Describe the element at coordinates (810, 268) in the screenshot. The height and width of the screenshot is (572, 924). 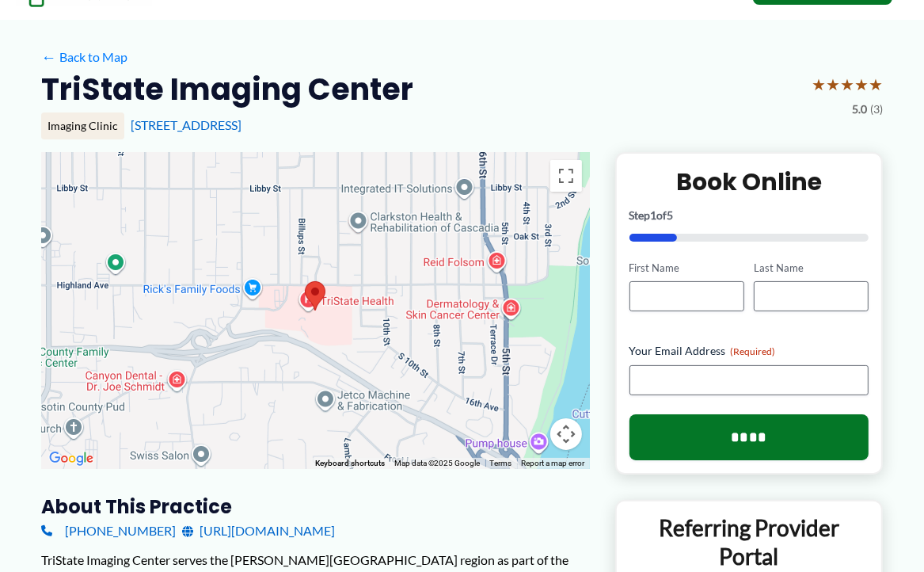
I see `label: Last Name` at that location.